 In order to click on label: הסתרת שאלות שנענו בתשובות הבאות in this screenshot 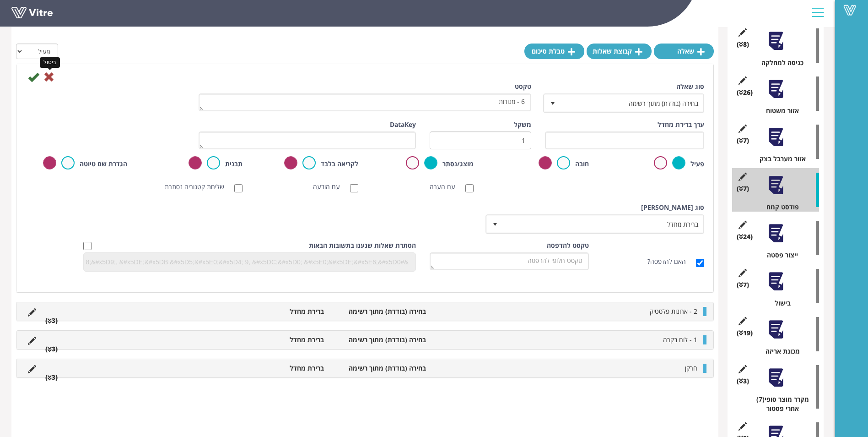, I will do `click(362, 245)`.